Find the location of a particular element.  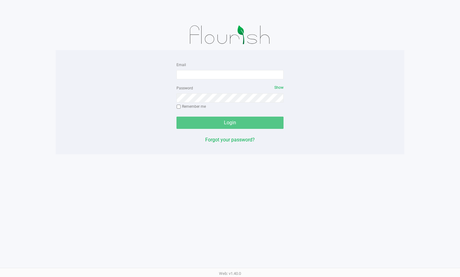

label: Email is located at coordinates (181, 65).